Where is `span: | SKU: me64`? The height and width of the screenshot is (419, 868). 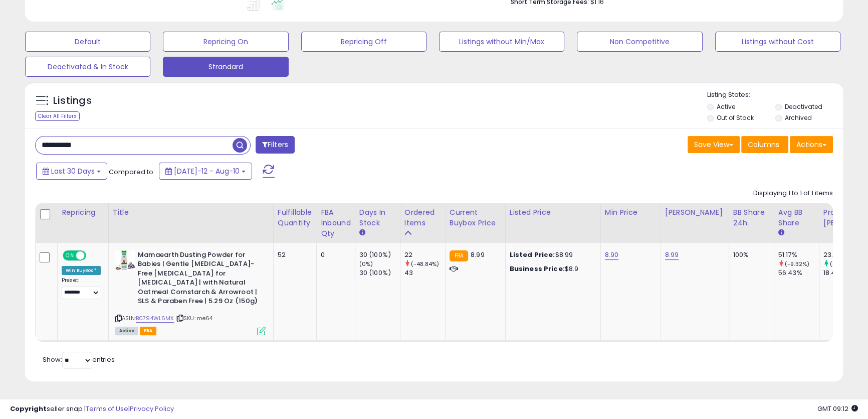 span: | SKU: me64 is located at coordinates (194, 318).